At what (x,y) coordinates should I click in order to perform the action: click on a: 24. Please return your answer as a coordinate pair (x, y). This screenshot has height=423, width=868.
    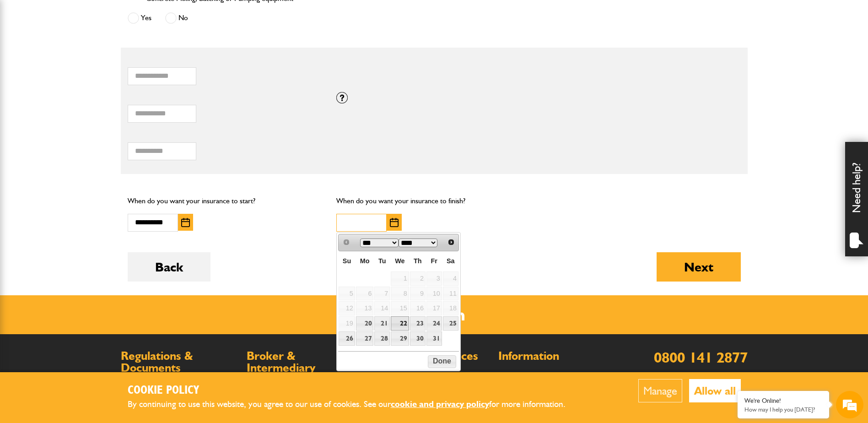
    Looking at the image, I should click on (434, 323).